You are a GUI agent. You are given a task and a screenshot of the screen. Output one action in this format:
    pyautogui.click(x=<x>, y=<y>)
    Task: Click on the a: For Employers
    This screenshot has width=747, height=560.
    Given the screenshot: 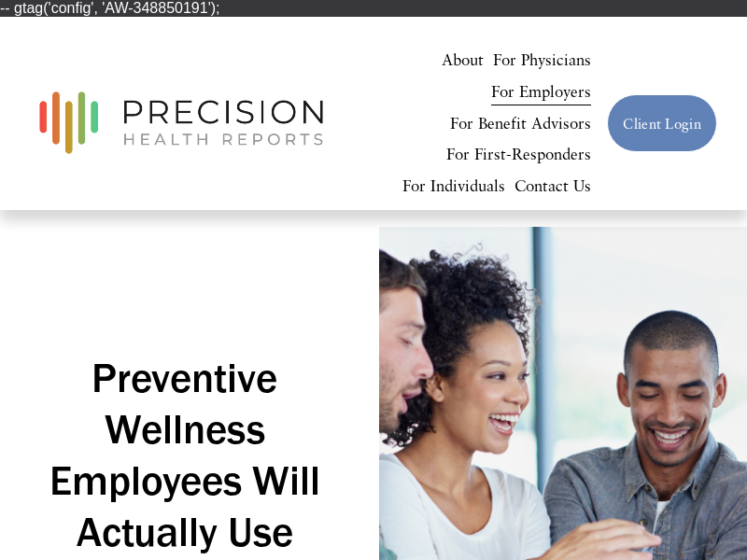 What is the action you would take?
    pyautogui.click(x=540, y=91)
    